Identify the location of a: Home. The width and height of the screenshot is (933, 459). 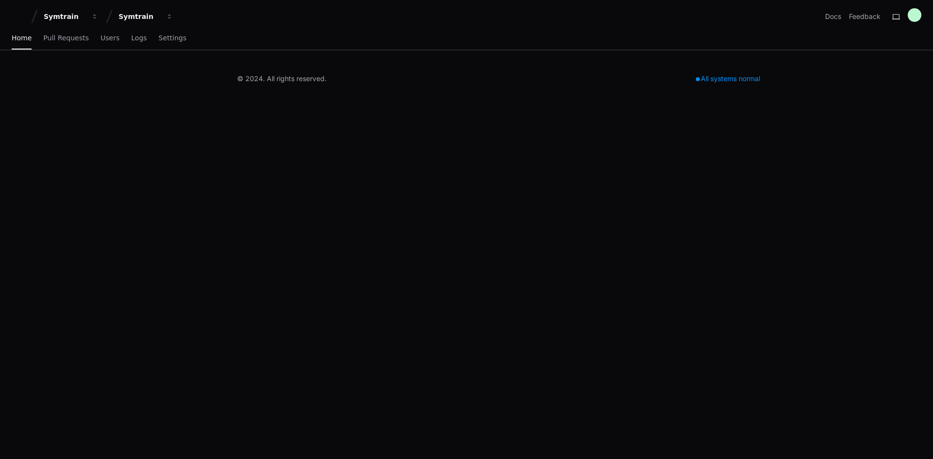
(21, 38).